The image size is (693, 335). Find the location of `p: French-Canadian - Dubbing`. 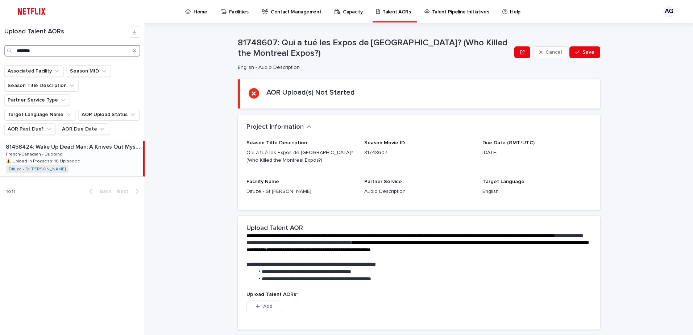

p: French-Canadian - Dubbing is located at coordinates (35, 154).